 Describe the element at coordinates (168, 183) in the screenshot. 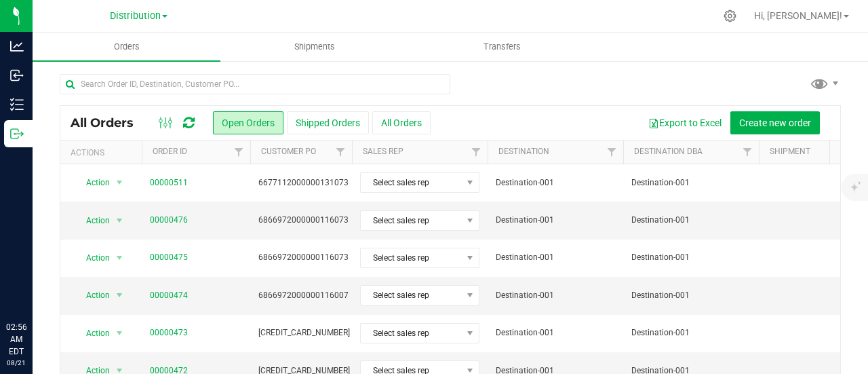

I see `a: 00000511` at that location.